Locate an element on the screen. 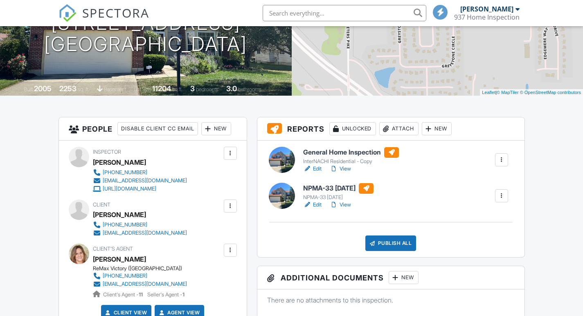 The image size is (583, 316). img: The Best Home Inspection Software - Spectora is located at coordinates (68, 13).